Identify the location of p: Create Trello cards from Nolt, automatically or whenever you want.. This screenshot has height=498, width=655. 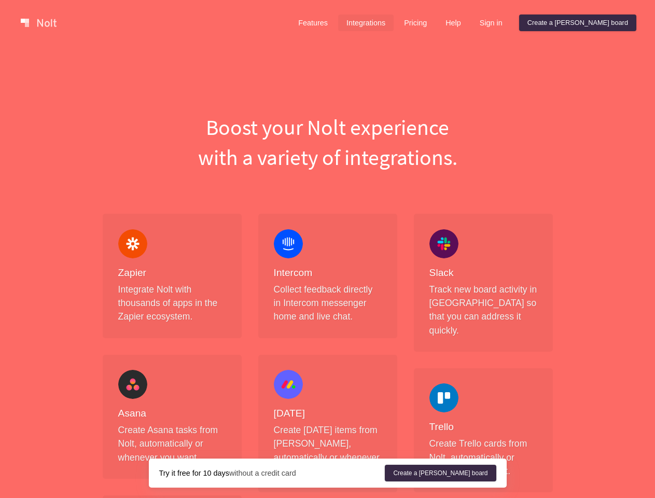
(484, 457).